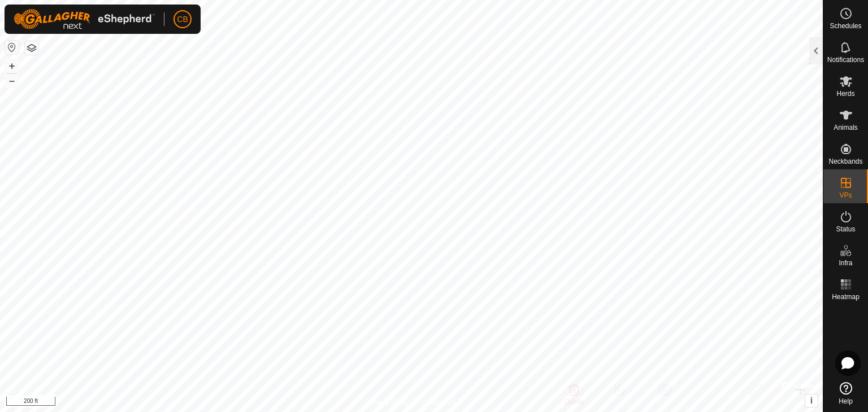  What do you see at coordinates (845, 393) in the screenshot?
I see `a: Help` at bounding box center [845, 393].